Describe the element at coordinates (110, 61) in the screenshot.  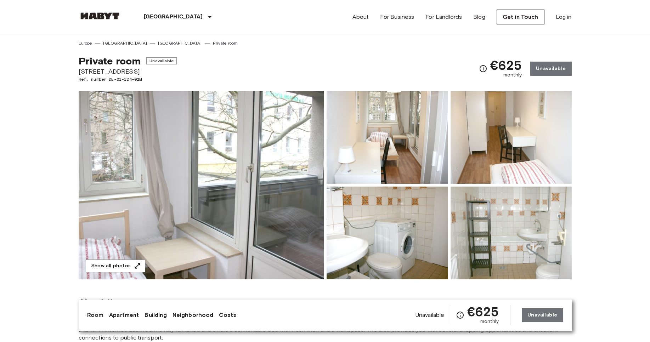
I see `span: Private room` at that location.